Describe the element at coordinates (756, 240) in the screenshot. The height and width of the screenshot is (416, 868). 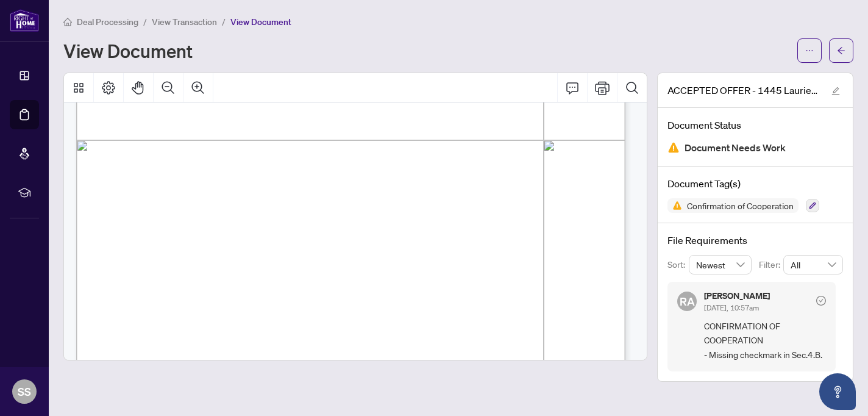
I see `h4: File Requirements` at that location.